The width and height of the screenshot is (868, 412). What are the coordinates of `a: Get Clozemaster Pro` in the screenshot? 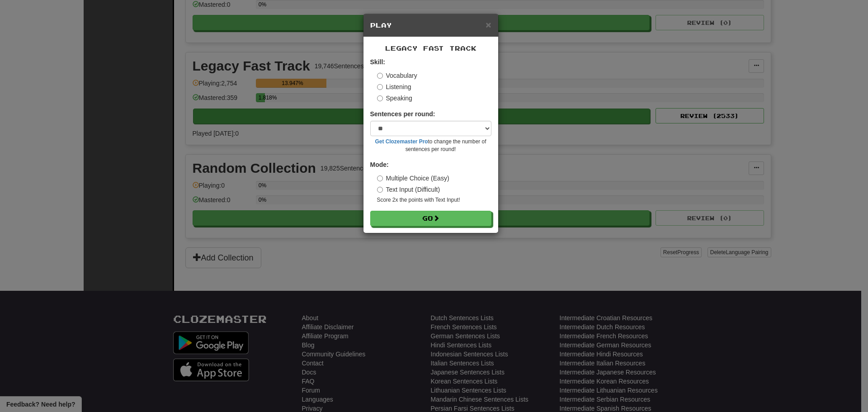 It's located at (401, 142).